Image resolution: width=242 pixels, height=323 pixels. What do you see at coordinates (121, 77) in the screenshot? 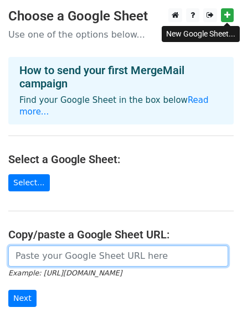
I see `h4: How to send your first MergeMail campaign` at bounding box center [121, 77].